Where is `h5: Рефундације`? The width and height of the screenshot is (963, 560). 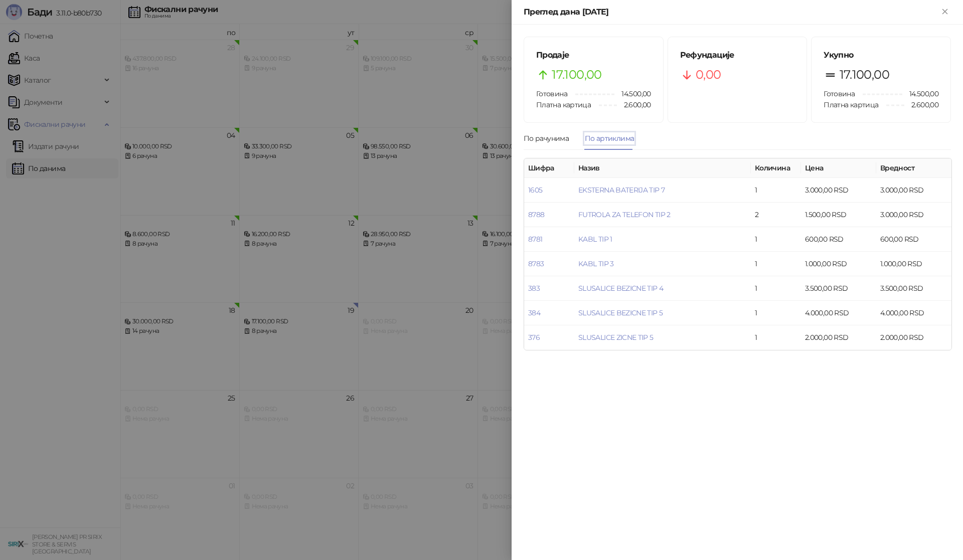
h5: Рефундације is located at coordinates (737, 55).